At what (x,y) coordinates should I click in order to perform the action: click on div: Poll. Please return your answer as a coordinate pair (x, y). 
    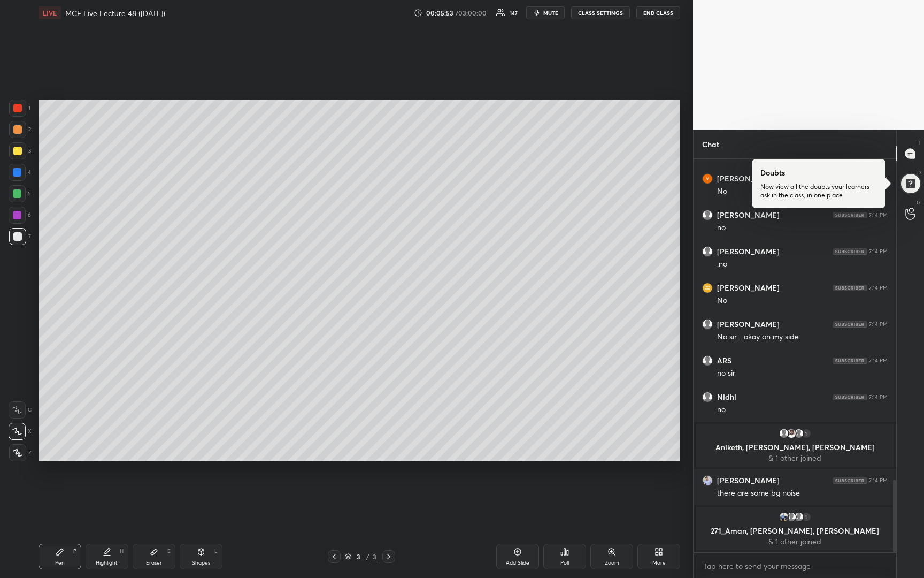
    Looking at the image, I should click on (565, 563).